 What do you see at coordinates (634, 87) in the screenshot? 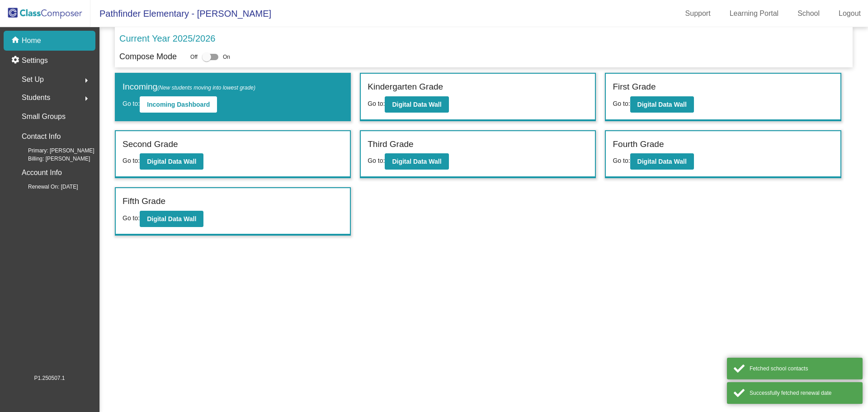
I see `label: First Grade` at bounding box center [634, 87].